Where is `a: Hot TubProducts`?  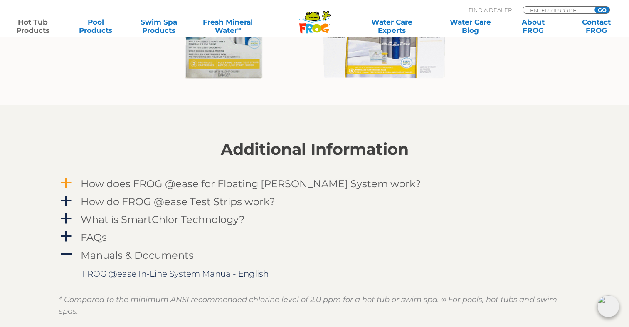 a: Hot TubProducts is located at coordinates (33, 26).